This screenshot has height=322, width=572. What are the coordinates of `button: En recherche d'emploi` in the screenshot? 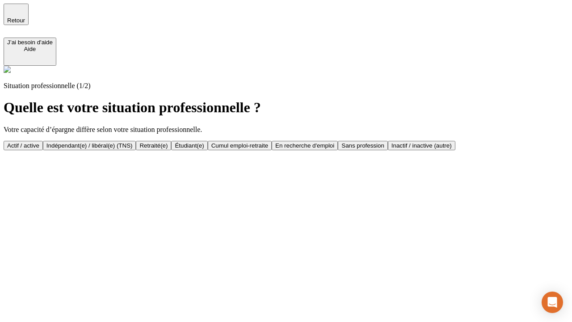 It's located at (305, 145).